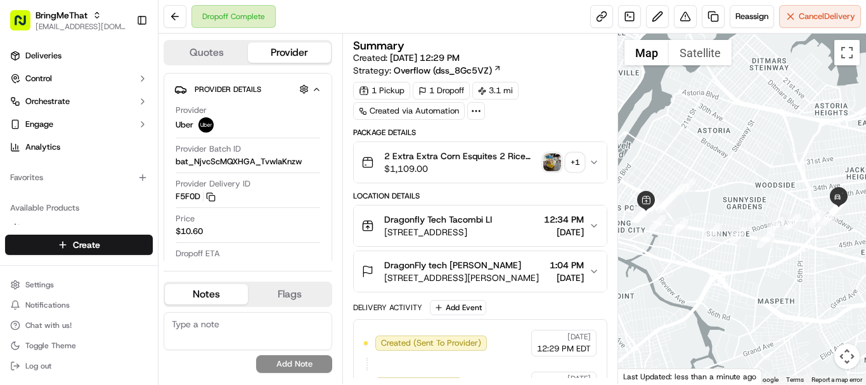 This screenshot has height=385, width=866. What do you see at coordinates (206, 125) in the screenshot?
I see `img: uber-new-logo.jpeg` at bounding box center [206, 125].